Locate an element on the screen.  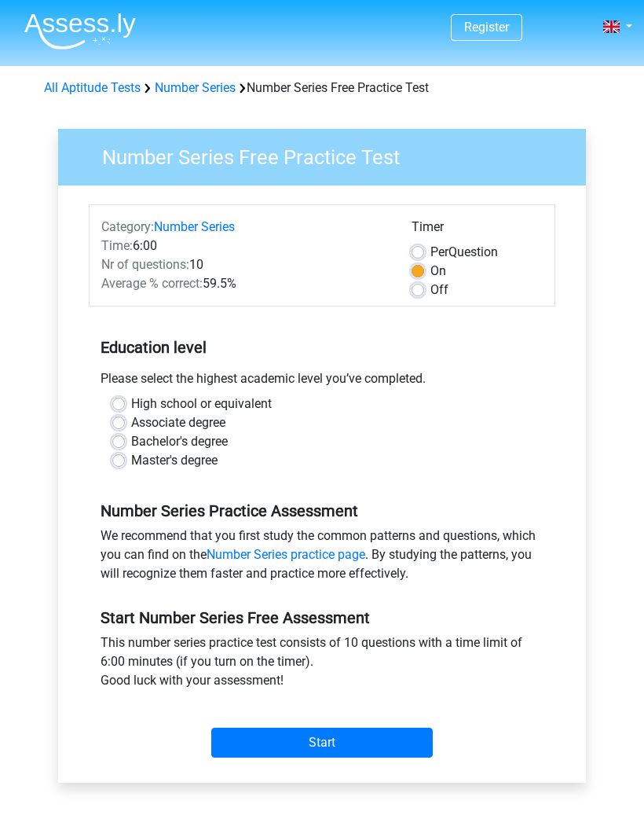
span: Per is located at coordinates (439, 251).